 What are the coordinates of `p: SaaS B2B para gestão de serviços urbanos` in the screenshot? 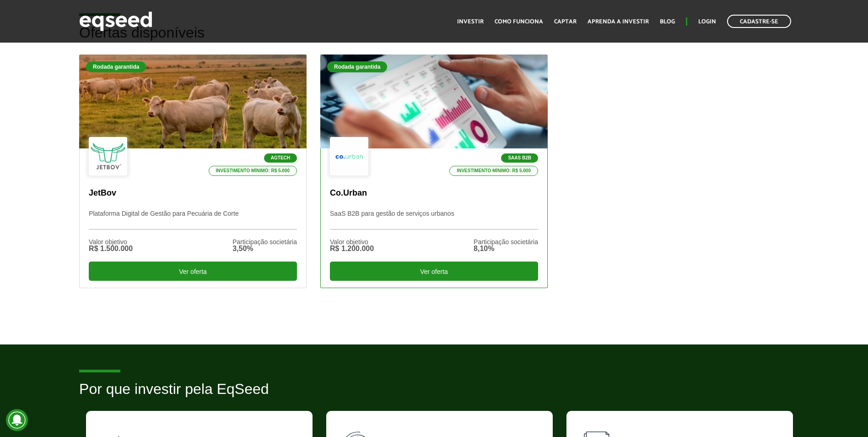 It's located at (434, 219).